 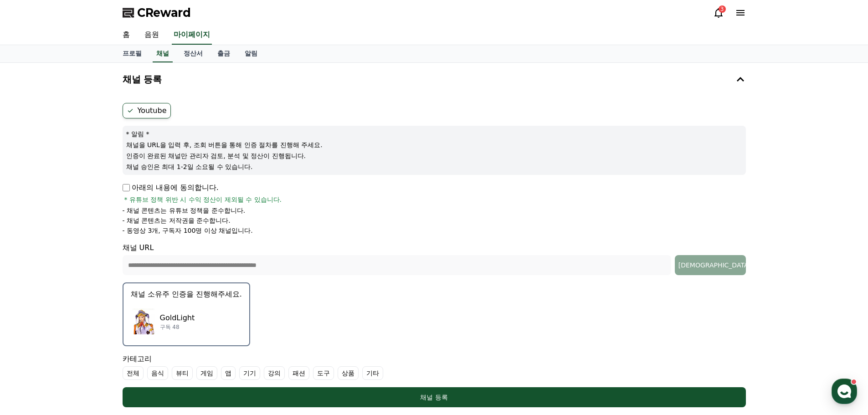 I want to click on button: 채널 소유주 인증을 진행해주세요. GoldLight GoldLight 구독 48, so click(x=187, y=315).